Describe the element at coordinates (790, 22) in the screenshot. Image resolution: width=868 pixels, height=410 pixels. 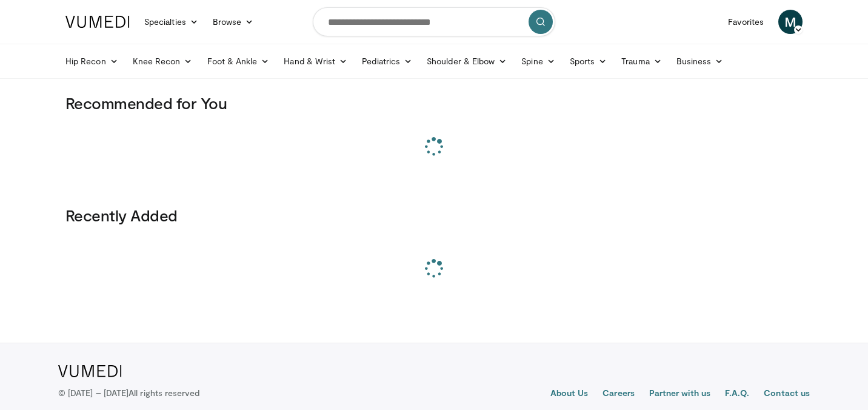
I see `a: M` at that location.